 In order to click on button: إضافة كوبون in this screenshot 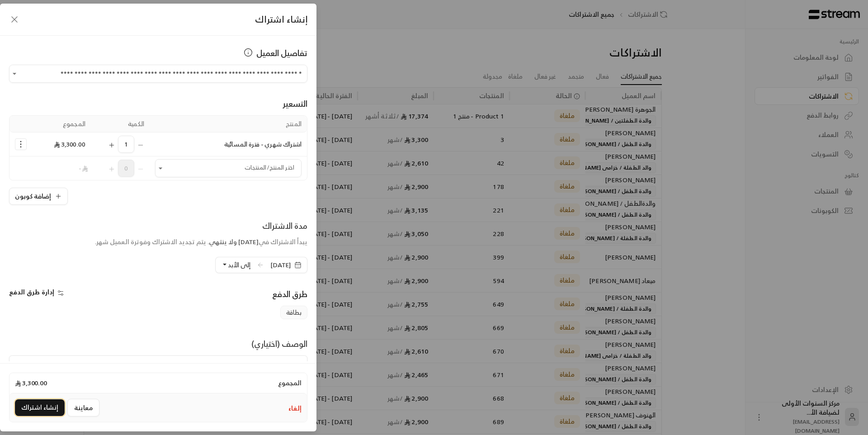, I will do `click(39, 196)`.